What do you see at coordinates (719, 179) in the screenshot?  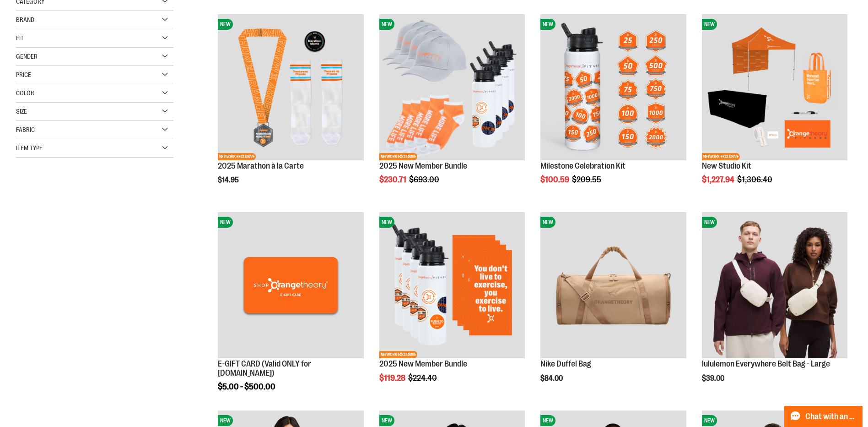 I see `span: $1,227.94` at bounding box center [719, 179].